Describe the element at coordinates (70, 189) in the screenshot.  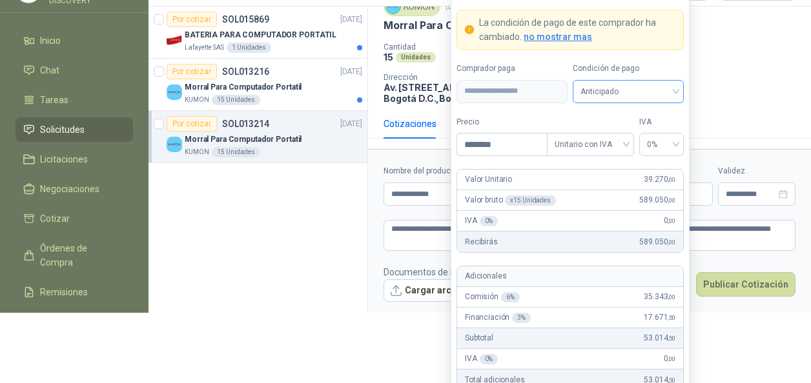
I see `span: Negociaciones` at that location.